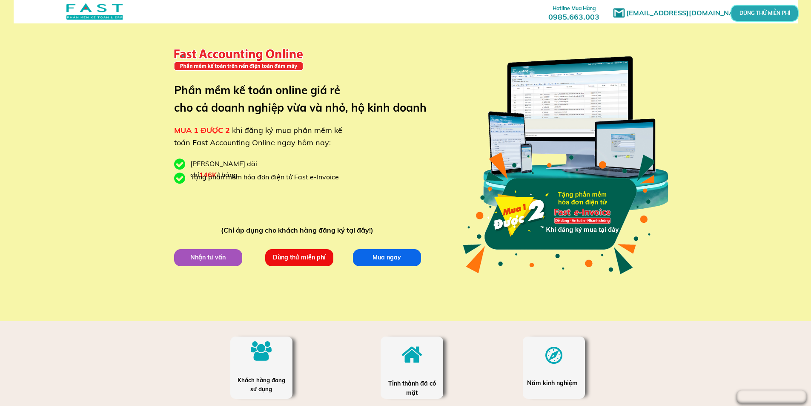 This screenshot has width=811, height=406. What do you see at coordinates (208, 174) in the screenshot?
I see `span: 146K` at bounding box center [208, 174].